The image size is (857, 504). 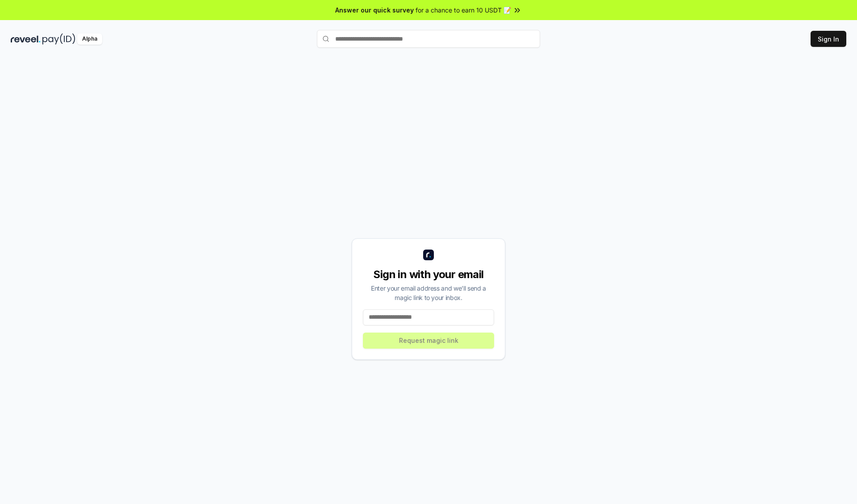 What do you see at coordinates (429, 255) in the screenshot?
I see `img: logo_small` at bounding box center [429, 255].